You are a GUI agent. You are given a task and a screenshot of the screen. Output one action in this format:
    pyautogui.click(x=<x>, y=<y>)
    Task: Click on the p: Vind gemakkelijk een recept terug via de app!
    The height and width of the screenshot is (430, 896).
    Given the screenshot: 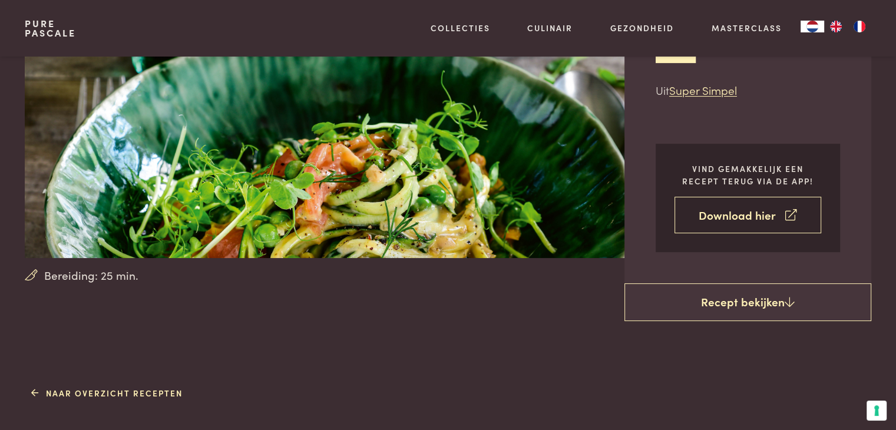 What is the action you would take?
    pyautogui.click(x=748, y=174)
    